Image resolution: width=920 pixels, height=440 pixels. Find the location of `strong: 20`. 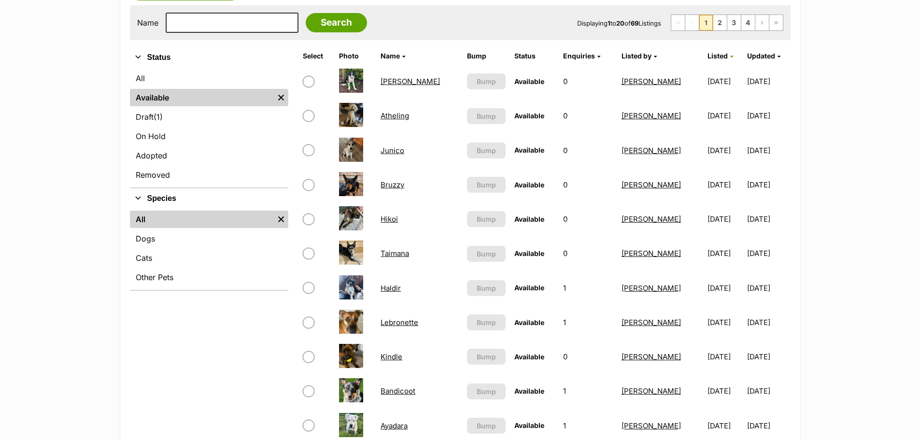

strong: 20 is located at coordinates (620, 23).